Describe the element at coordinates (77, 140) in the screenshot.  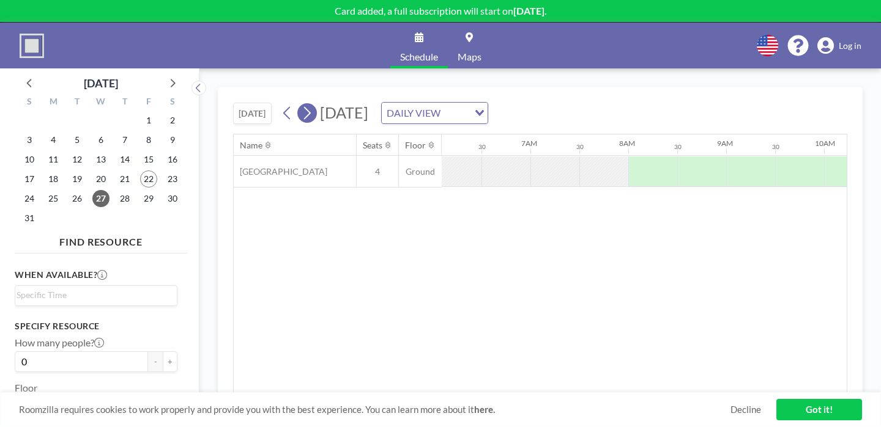
I see `span: Tuesday, August 5, 2025` at that location.